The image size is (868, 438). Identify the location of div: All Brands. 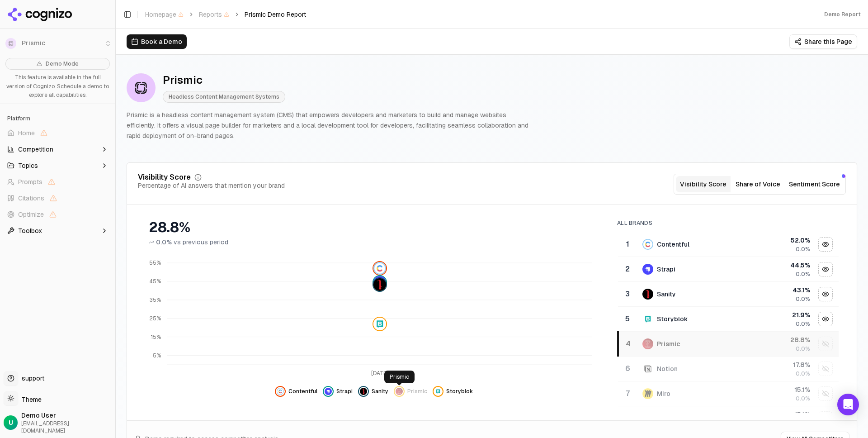
(728, 223).